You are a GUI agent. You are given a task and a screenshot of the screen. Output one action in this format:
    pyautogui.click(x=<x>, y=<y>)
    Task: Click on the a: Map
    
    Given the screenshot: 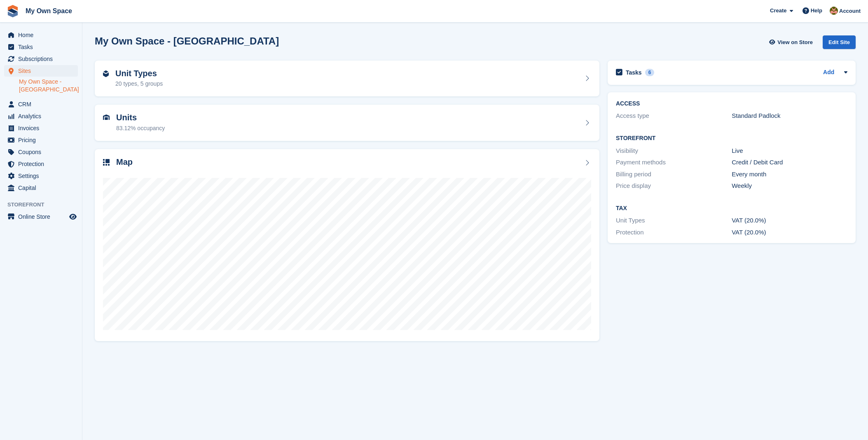 What is the action you would take?
    pyautogui.click(x=347, y=245)
    